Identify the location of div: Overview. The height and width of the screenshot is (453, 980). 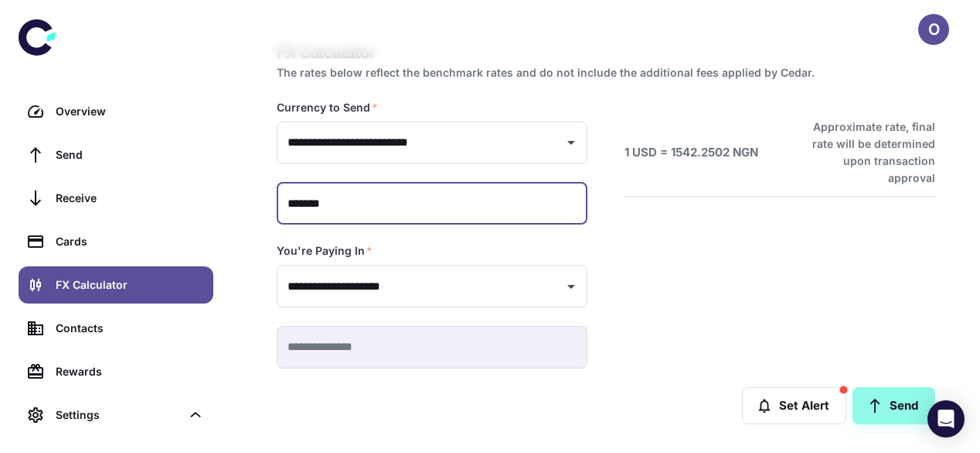
(130, 112).